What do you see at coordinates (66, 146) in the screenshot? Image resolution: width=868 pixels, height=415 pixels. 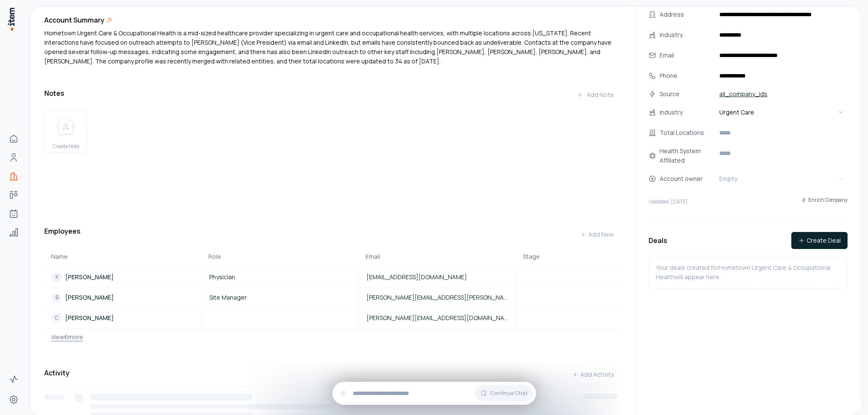 I see `span: Create Note` at bounding box center [66, 146].